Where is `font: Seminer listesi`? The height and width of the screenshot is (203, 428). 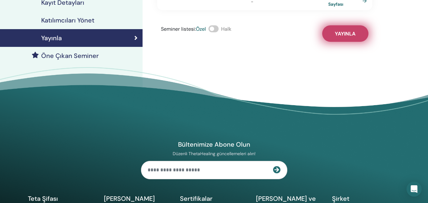 font: Seminer listesi is located at coordinates (178, 29).